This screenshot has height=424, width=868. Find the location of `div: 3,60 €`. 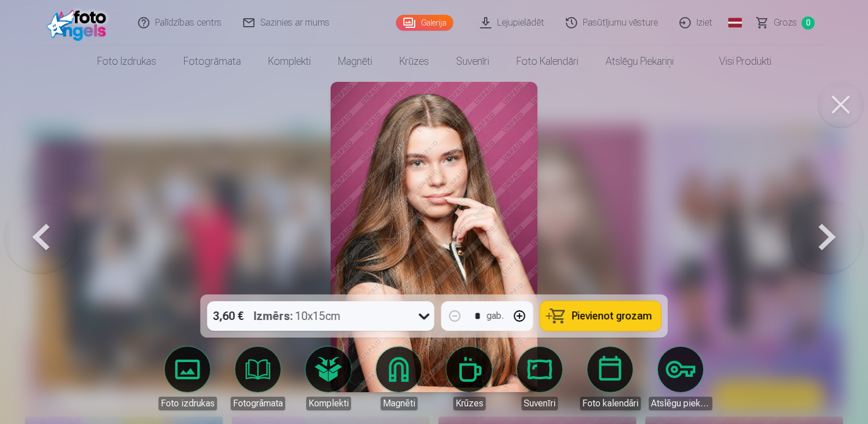

div: 3,60 € is located at coordinates (229, 316).